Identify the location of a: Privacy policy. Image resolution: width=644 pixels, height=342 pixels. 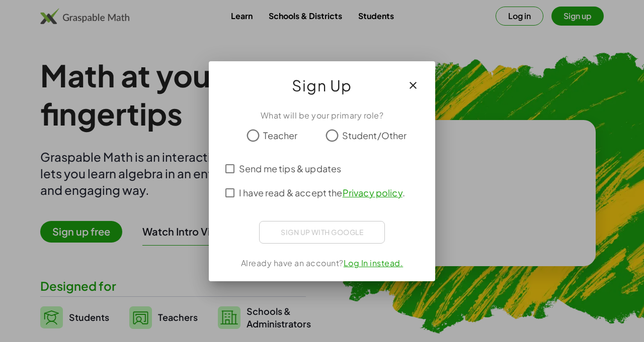
(372, 192).